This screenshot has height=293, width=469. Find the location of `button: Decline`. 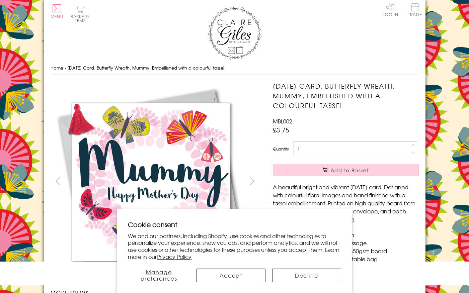

button: Decline is located at coordinates (306, 275).